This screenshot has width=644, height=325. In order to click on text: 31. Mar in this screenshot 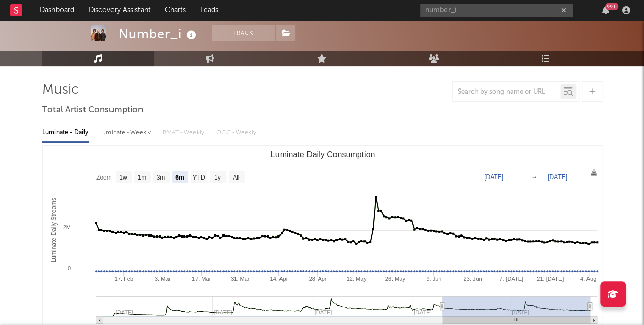, I will do `click(240, 278)`.